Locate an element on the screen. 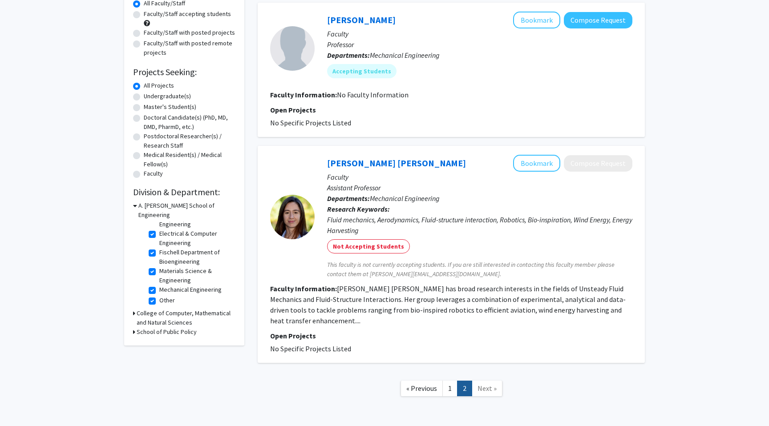 The width and height of the screenshot is (769, 426). button: Compose Request to Cecilia Huertas Cerdeira is located at coordinates (598, 163).